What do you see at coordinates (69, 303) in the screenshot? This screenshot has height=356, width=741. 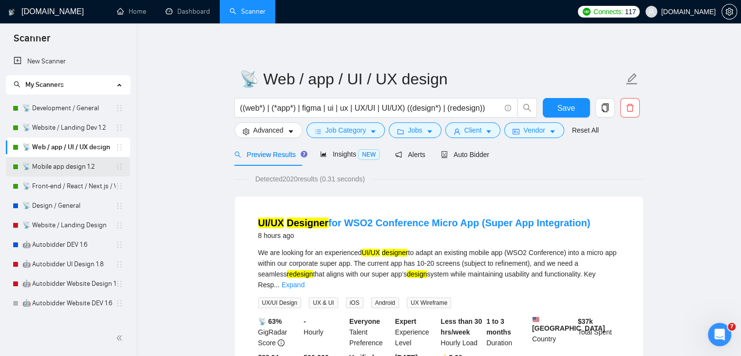 I see `a: 🤖 Autobidder Website DEV 1.6` at bounding box center [69, 303].